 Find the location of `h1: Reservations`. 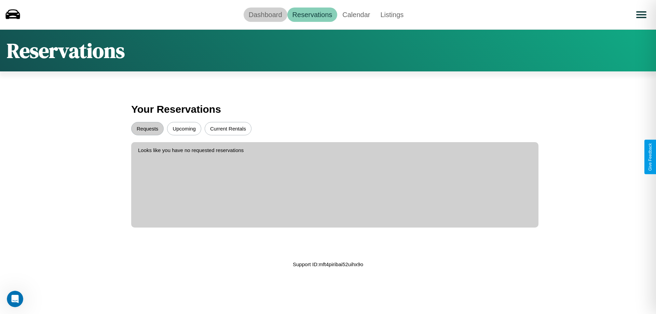

h1: Reservations is located at coordinates (66, 51).